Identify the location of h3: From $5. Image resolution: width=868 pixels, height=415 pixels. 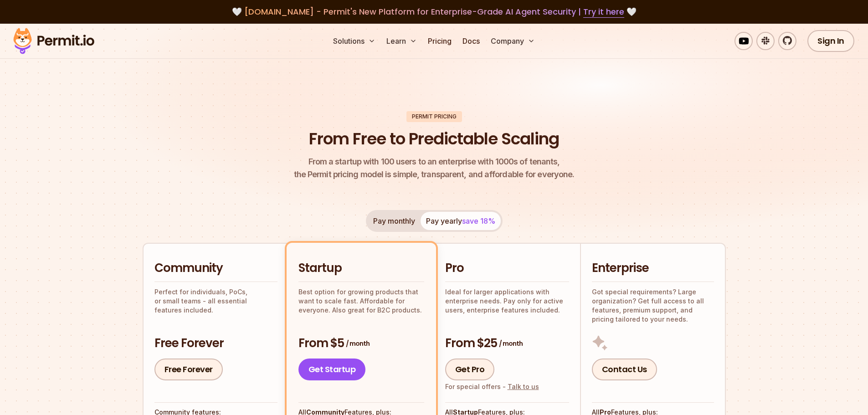
(362, 343).